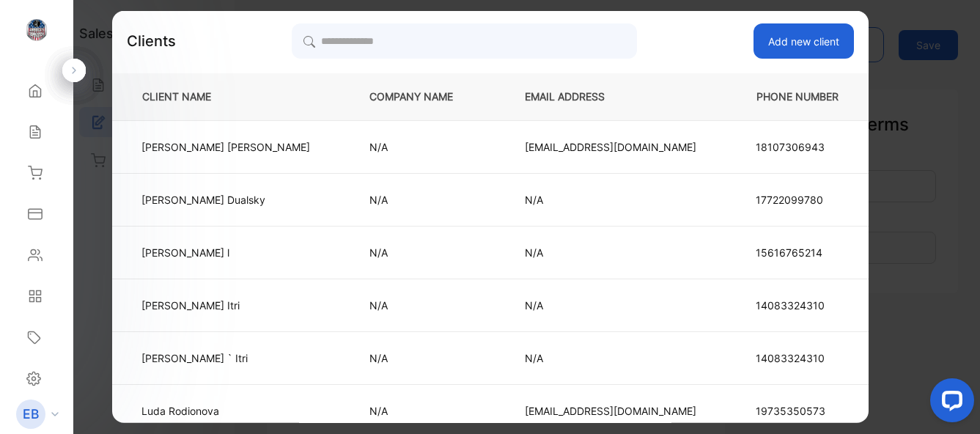 This screenshot has width=980, height=434. I want to click on p: PHONE NUMBER, so click(795, 96).